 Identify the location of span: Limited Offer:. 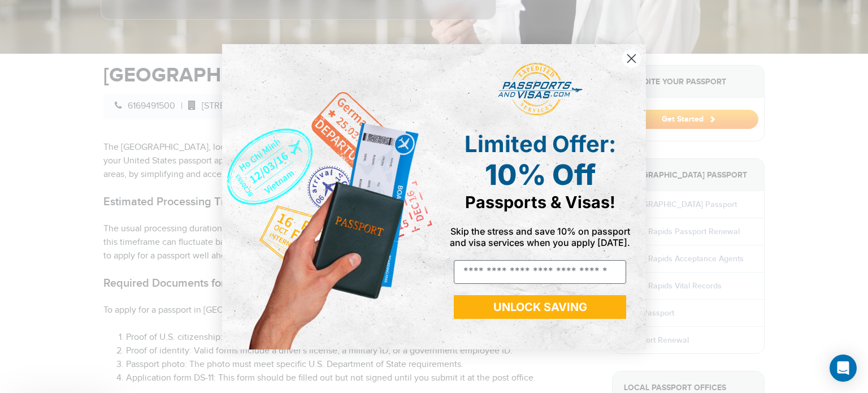
(540, 144).